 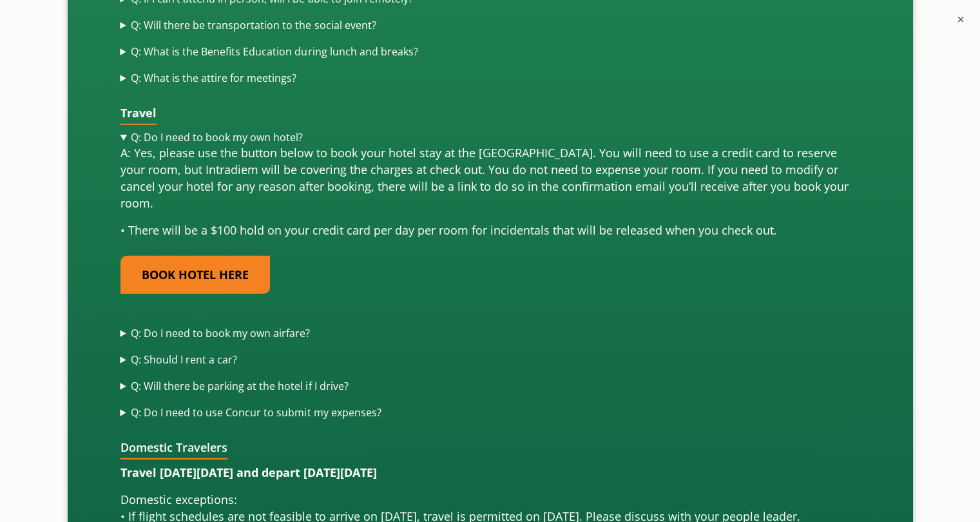 What do you see at coordinates (195, 275) in the screenshot?
I see `strong: BOOK HOTEL HERE` at bounding box center [195, 275].